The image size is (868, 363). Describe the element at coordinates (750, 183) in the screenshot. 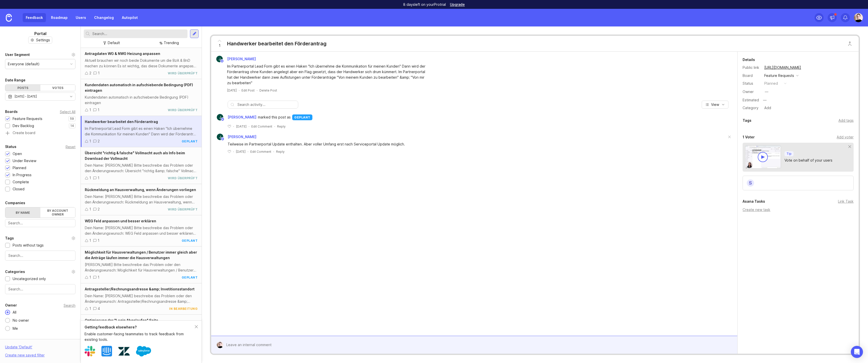

I see `div: S` at that location.